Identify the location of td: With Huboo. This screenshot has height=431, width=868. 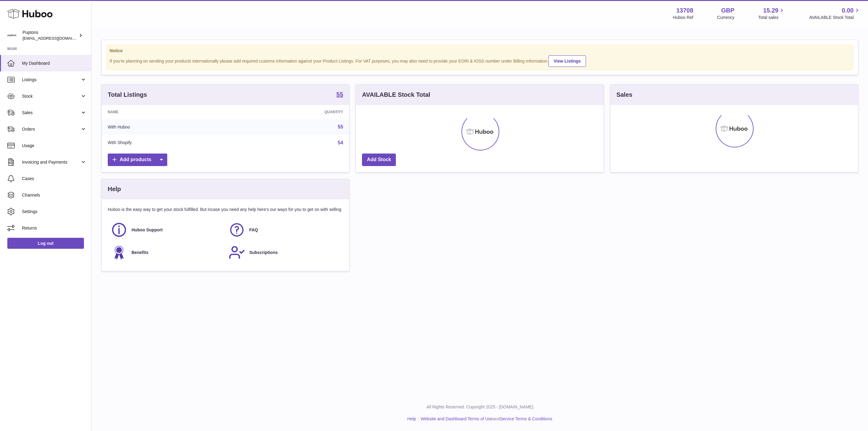
(168, 127).